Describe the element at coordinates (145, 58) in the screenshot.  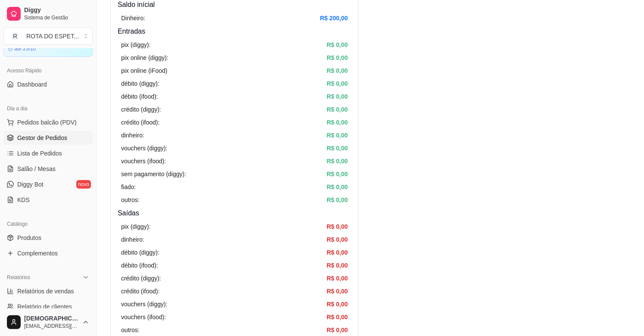
I see `article: pix online (diggy):` at that location.